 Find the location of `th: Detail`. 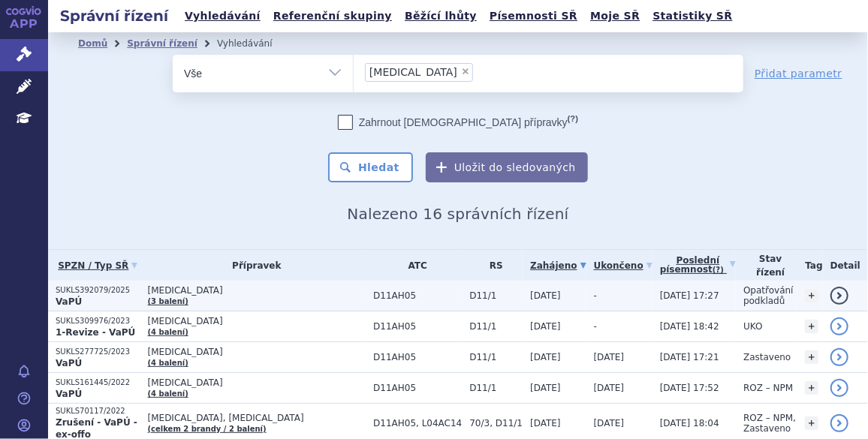

th: Detail is located at coordinates (845, 265).